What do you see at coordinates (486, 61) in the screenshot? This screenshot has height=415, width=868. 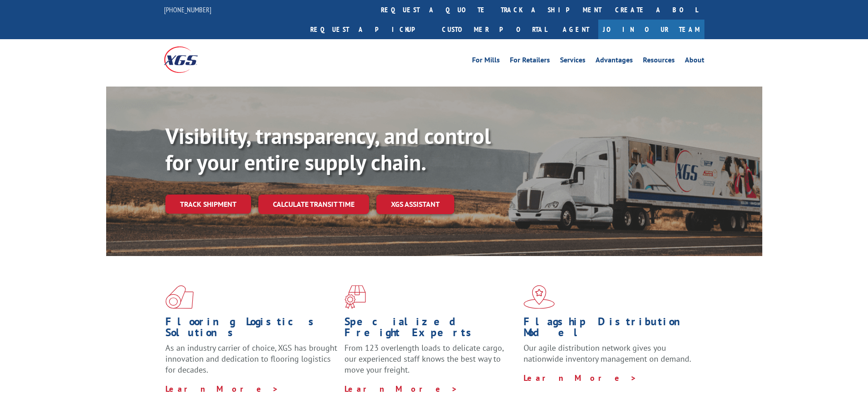 I see `a: For Mills` at bounding box center [486, 61].